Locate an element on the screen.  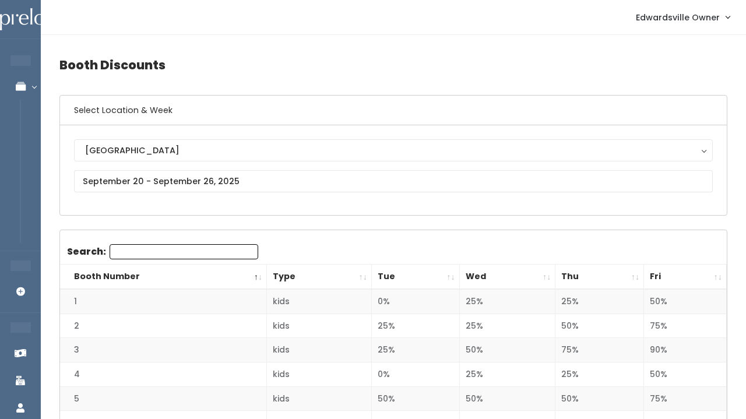
span: Edwardsville Owner is located at coordinates (677, 17).